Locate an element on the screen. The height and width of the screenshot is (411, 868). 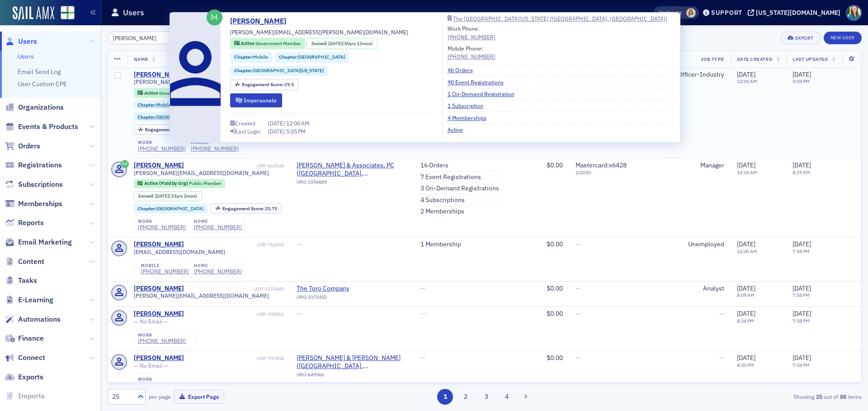
span: Last Updated is located at coordinates (810, 59).